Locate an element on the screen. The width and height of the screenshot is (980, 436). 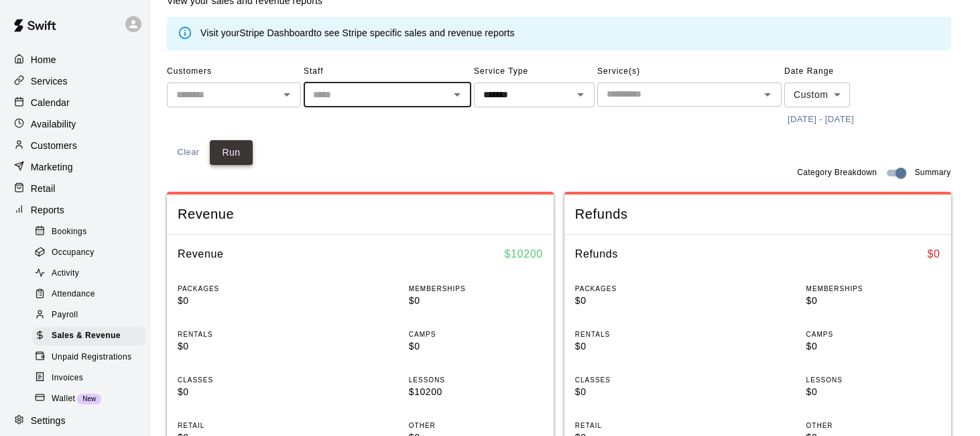
a: Payroll is located at coordinates (91, 315).